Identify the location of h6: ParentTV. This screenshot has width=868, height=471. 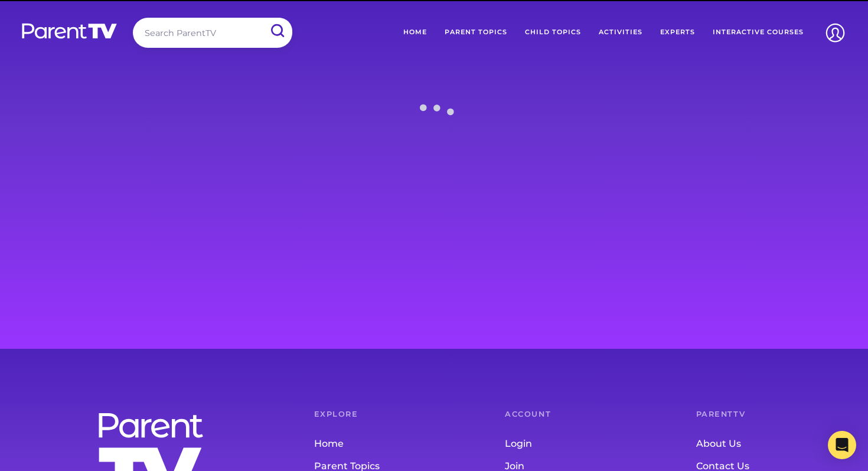
(768, 414).